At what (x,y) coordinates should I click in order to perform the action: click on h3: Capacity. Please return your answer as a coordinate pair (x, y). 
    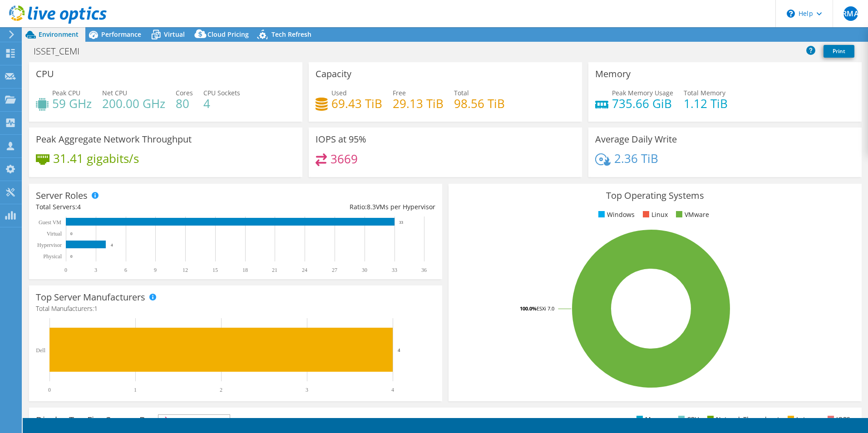
    Looking at the image, I should click on (333, 74).